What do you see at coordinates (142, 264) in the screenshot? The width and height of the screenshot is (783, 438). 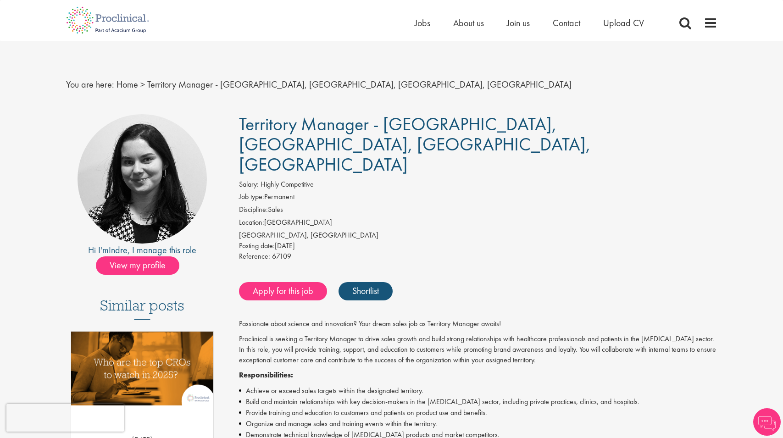 I see `a: View my profile` at bounding box center [142, 264].